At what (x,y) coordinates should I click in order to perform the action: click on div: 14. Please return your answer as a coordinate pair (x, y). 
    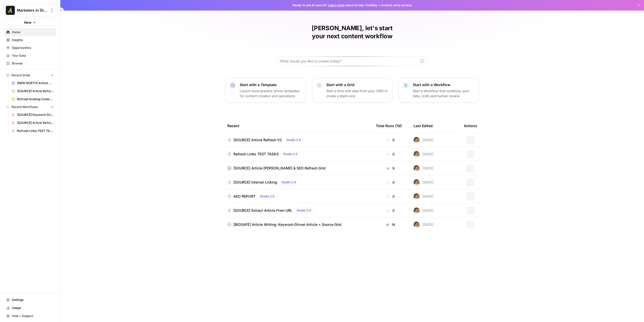
    Looking at the image, I should click on (390, 224).